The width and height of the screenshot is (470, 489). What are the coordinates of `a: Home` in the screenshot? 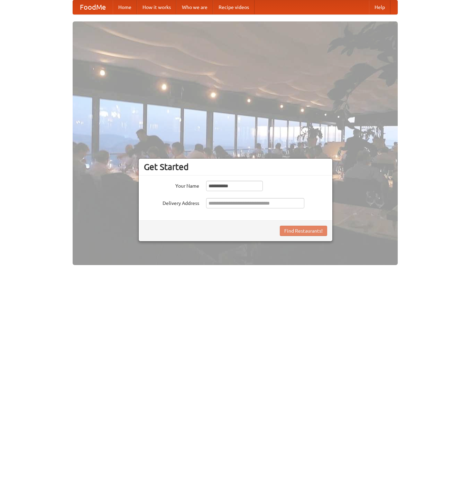 It's located at (125, 7).